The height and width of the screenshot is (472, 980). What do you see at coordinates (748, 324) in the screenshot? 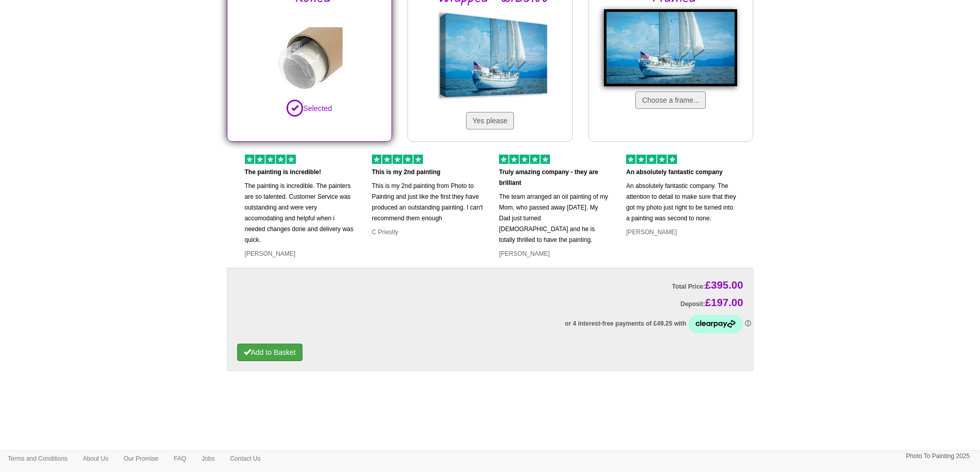
I see `a: Information - Opens a dialog` at bounding box center [748, 324].